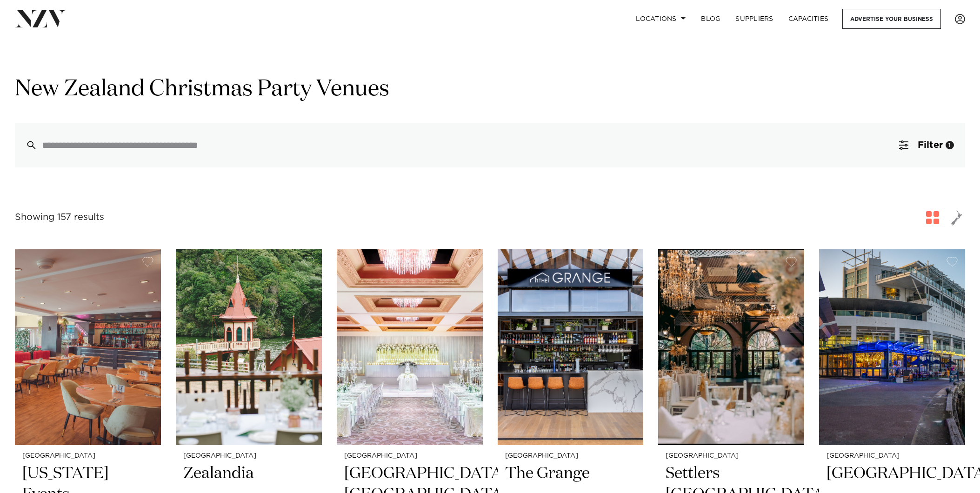  What do you see at coordinates (248, 347) in the screenshot?
I see `img: Rātā Cafe at Zealandia` at bounding box center [248, 347].